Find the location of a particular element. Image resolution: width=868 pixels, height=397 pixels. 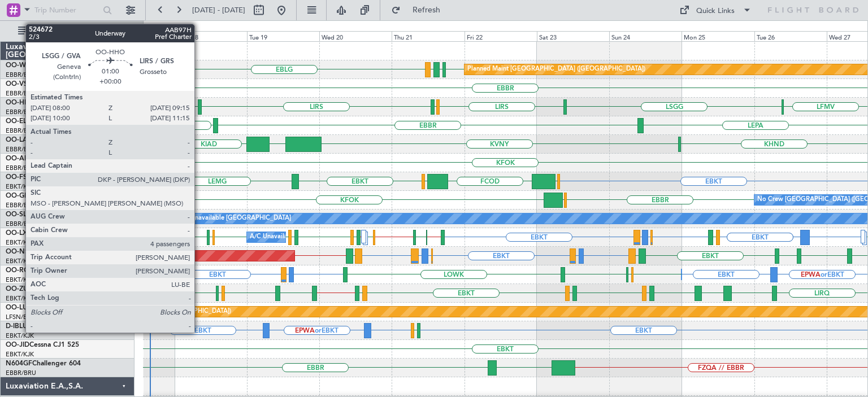

a: OO-AIEFalcon 7X is located at coordinates (34, 159).